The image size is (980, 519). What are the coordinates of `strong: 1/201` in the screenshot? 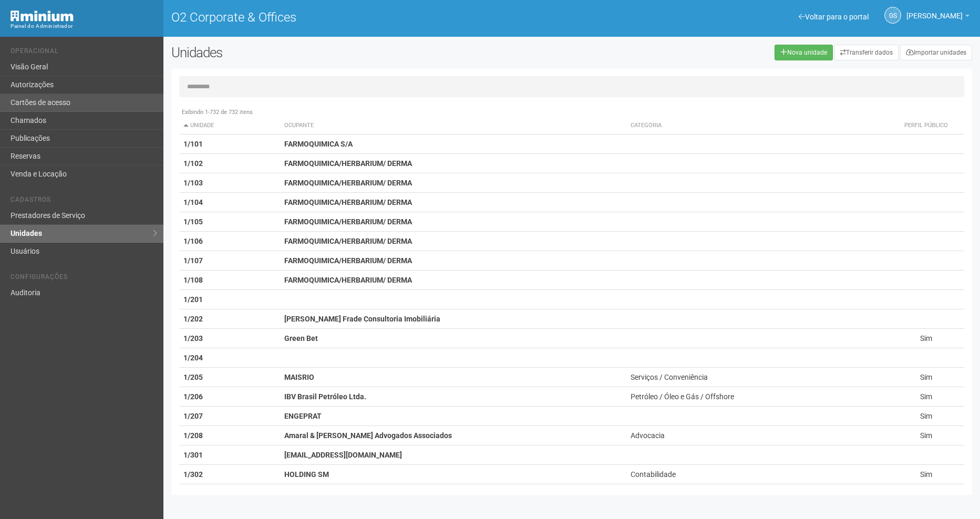 It's located at (193, 300).